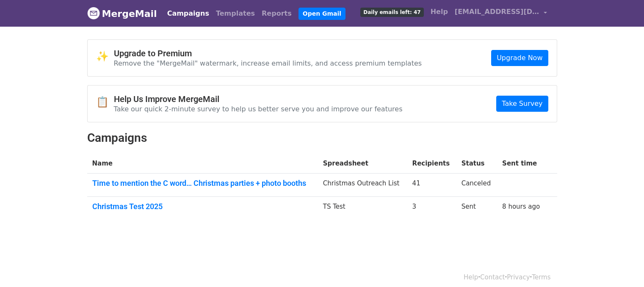 The width and height of the screenshot is (644, 287). Describe the element at coordinates (477, 208) in the screenshot. I see `td: Sent` at that location.